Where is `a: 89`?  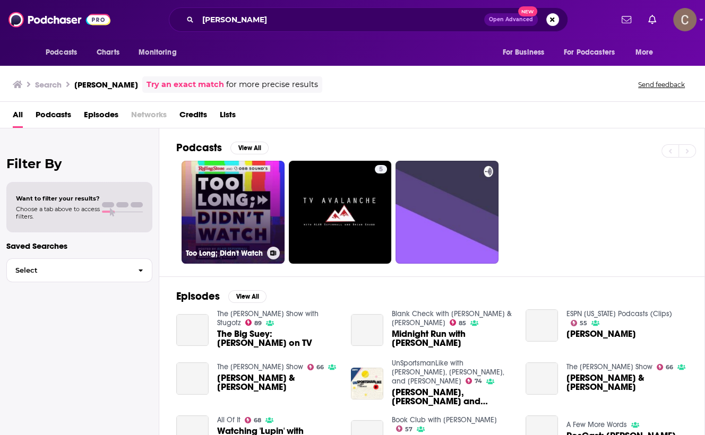
a: 89 is located at coordinates (254, 323).